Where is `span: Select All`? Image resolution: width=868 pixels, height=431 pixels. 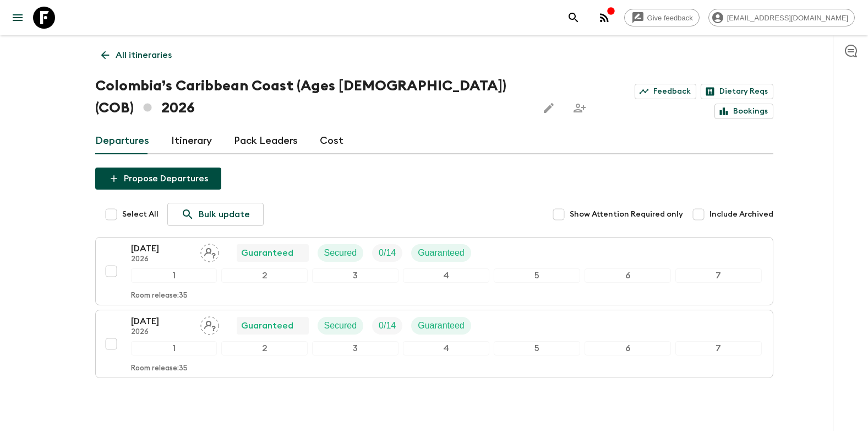 span: Select All is located at coordinates (140, 215).